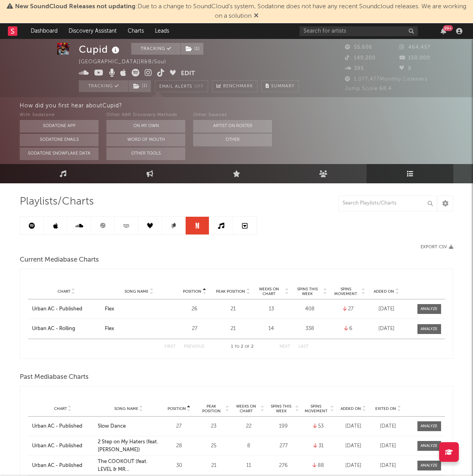  Describe the element at coordinates (283, 86) in the screenshot. I see `span: Summary` at that location.